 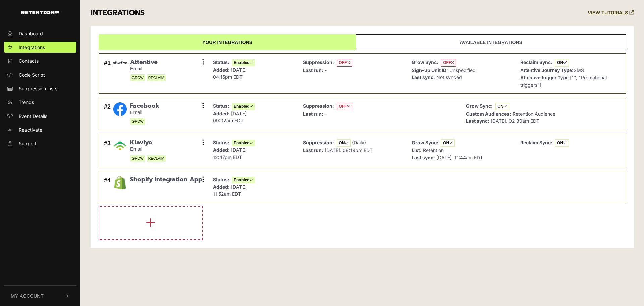 I want to click on a: Available integrations, so click(x=491, y=42).